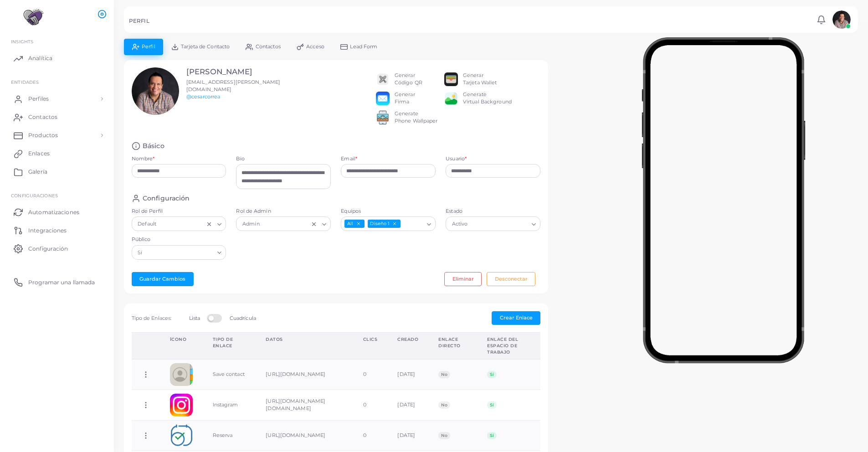  I want to click on img: qr2.png, so click(383, 79).